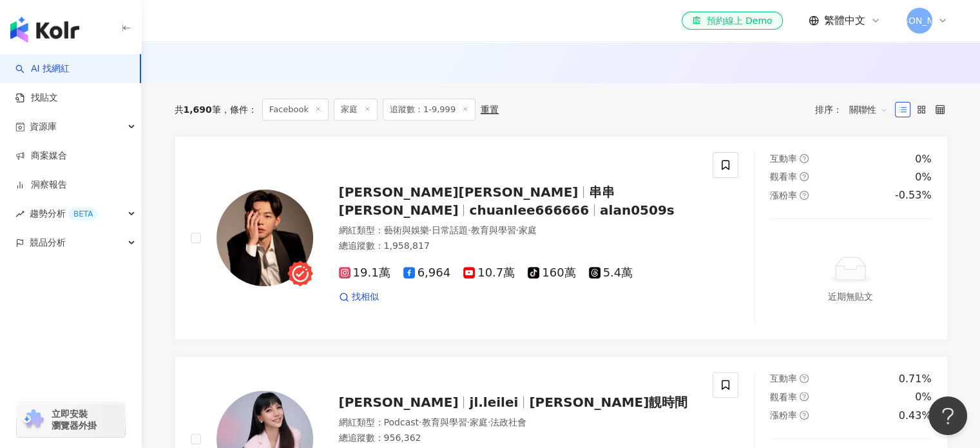  Describe the element at coordinates (295, 109) in the screenshot. I see `span: Facebook` at that location.